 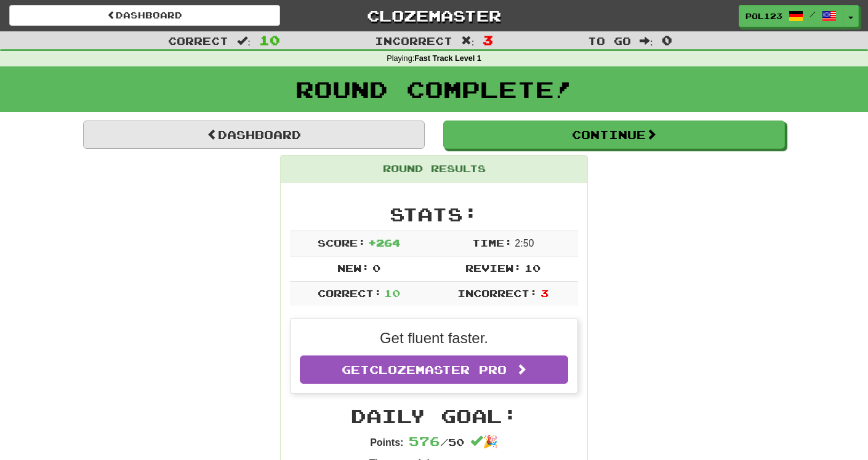 What do you see at coordinates (349, 293) in the screenshot?
I see `span: Correct:` at bounding box center [349, 293].